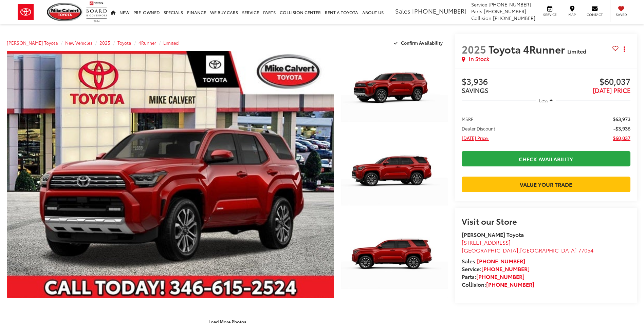  Describe the element at coordinates (481, 18) in the screenshot. I see `span: Collision` at that location.